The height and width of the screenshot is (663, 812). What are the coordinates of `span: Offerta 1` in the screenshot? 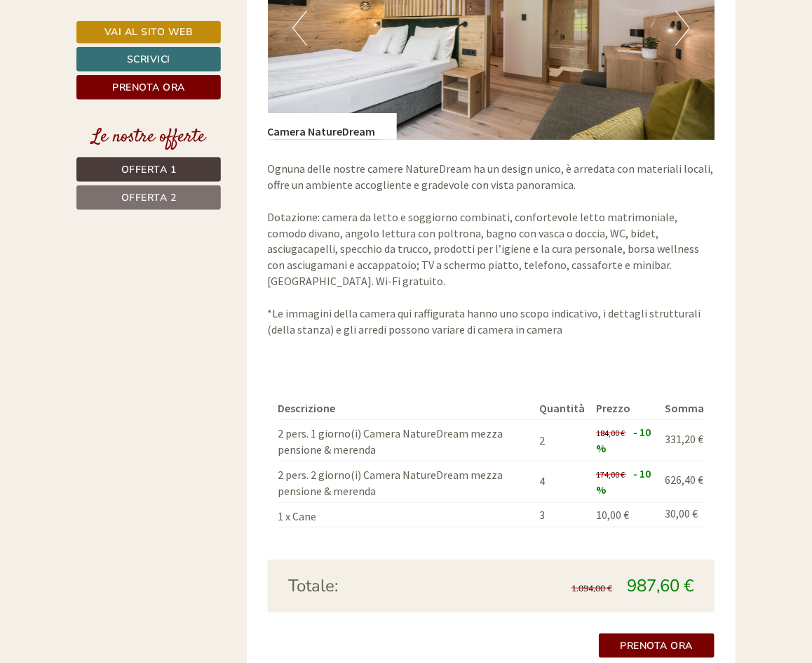 It's located at (148, 170).